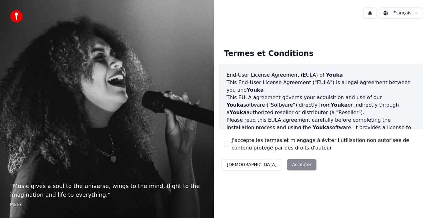  I want to click on div: Termes et Conditions, so click(268, 54).